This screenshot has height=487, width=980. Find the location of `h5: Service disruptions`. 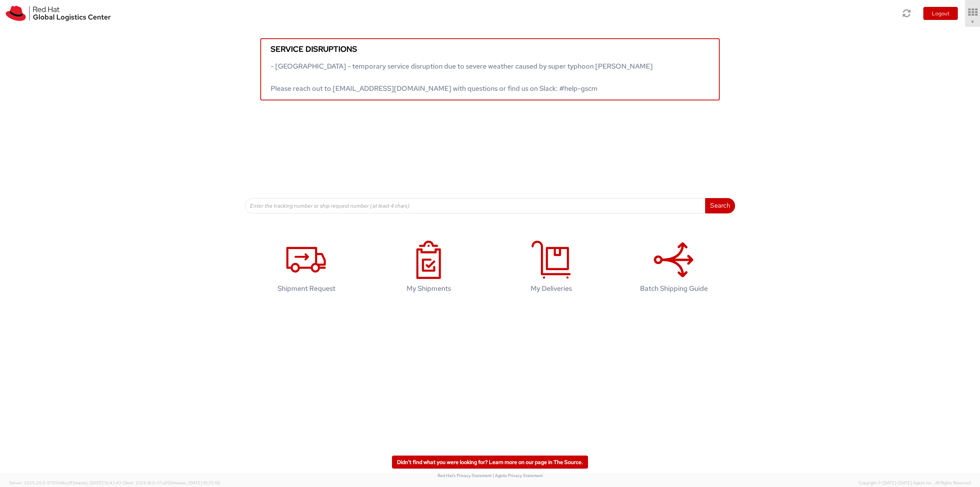

h5: Service disruptions is located at coordinates (490, 49).